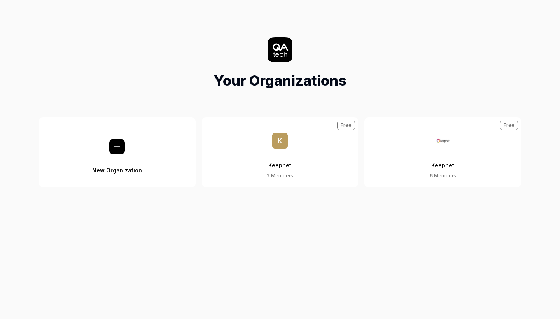 The width and height of the screenshot is (560, 319). What do you see at coordinates (280, 141) in the screenshot?
I see `span: K` at bounding box center [280, 141].